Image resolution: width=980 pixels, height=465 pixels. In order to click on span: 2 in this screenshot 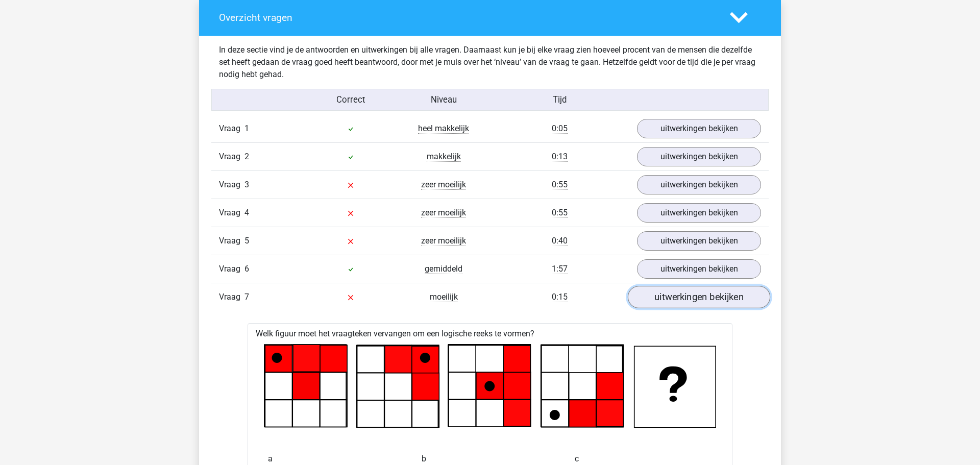, I will do `click(246, 156)`.